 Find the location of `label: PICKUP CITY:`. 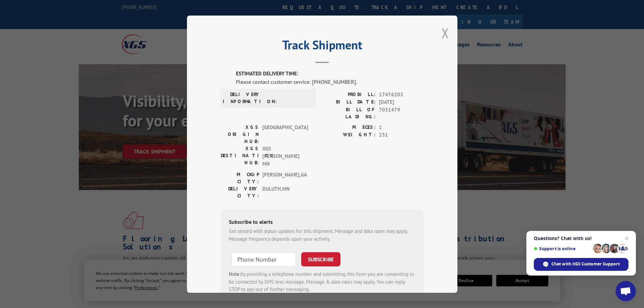

label: PICKUP CITY: is located at coordinates (240, 178).